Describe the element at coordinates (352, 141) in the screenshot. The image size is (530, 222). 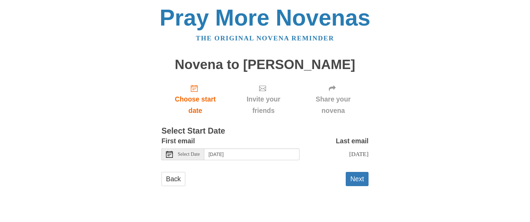
I see `label: Last email` at that location.